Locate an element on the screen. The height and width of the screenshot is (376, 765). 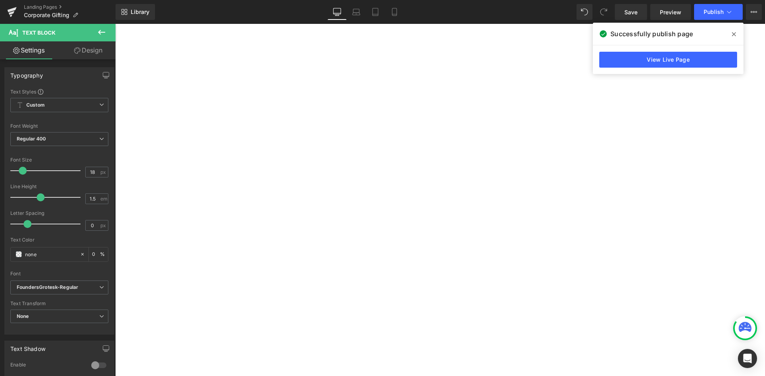
span: Library is located at coordinates (140, 12).